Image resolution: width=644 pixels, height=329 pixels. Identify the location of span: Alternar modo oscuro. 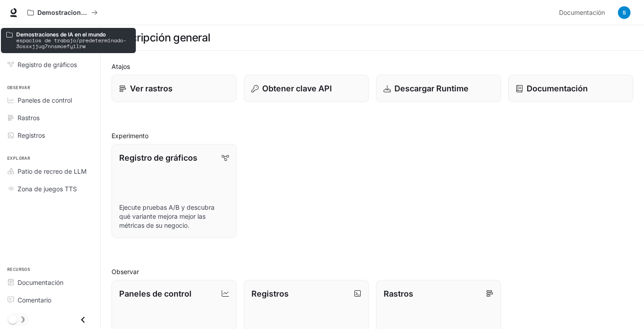
(13, 319).